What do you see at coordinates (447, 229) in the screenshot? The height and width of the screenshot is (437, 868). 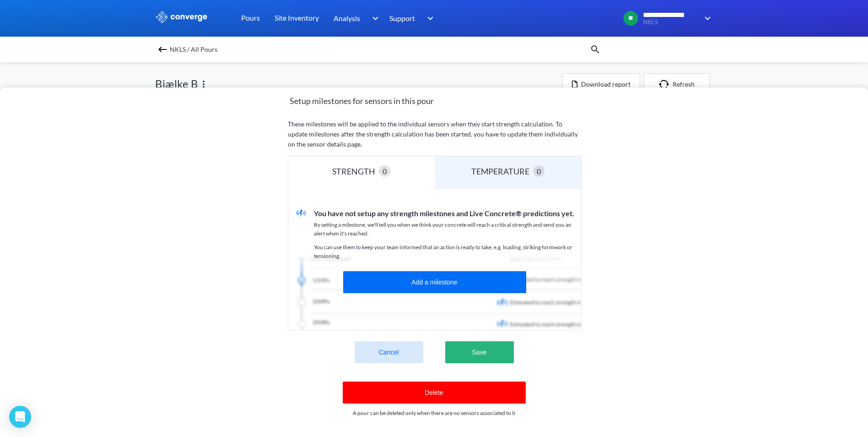 I see `p: By setting a milestone, we'll tell you when we think your concrete will reach a critical strength...` at bounding box center [447, 229].